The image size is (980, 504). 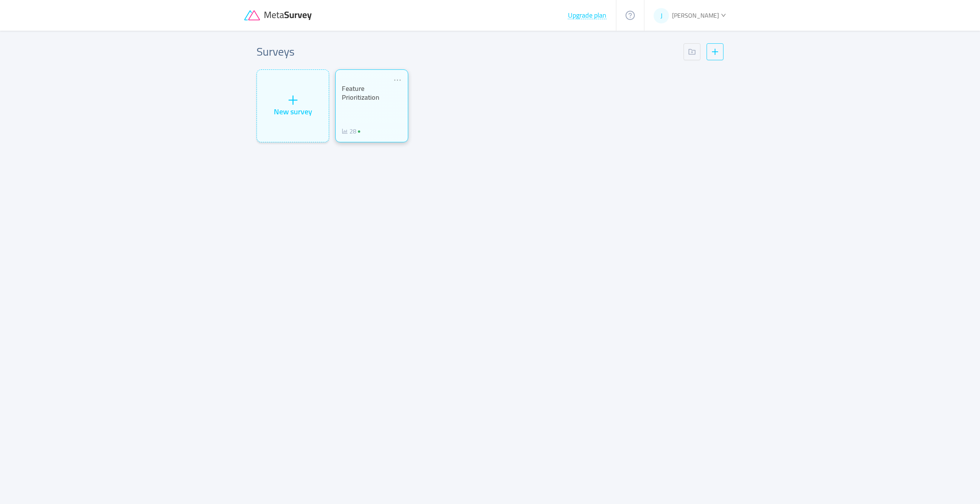 What do you see at coordinates (715, 52) in the screenshot?
I see `button: icon: plus` at bounding box center [715, 52].